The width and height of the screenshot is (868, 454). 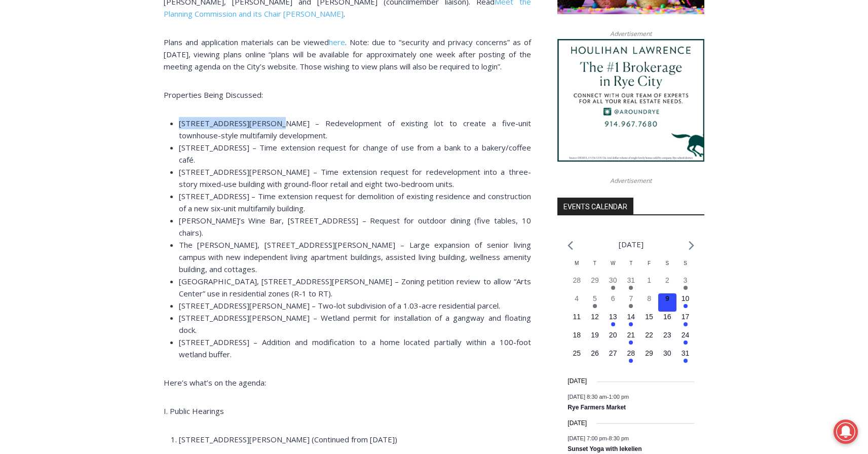 What do you see at coordinates (577, 335) in the screenshot?
I see `time: 18` at bounding box center [577, 335].